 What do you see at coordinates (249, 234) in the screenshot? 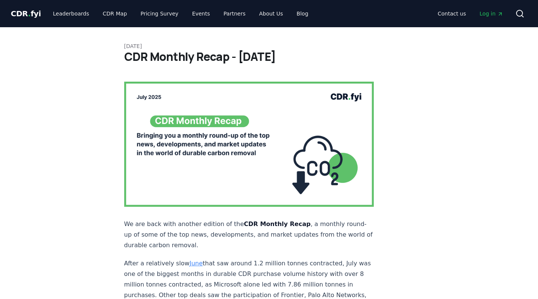
I see `p: We are back with another edition of the , a monthly round-up of some of the top news, development...` at bounding box center [249, 234].